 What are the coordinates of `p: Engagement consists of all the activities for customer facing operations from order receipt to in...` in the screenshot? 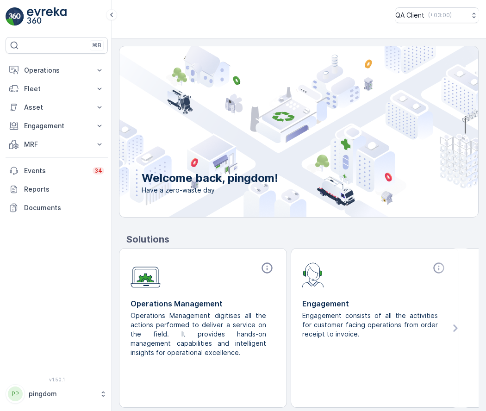 It's located at (371, 325).